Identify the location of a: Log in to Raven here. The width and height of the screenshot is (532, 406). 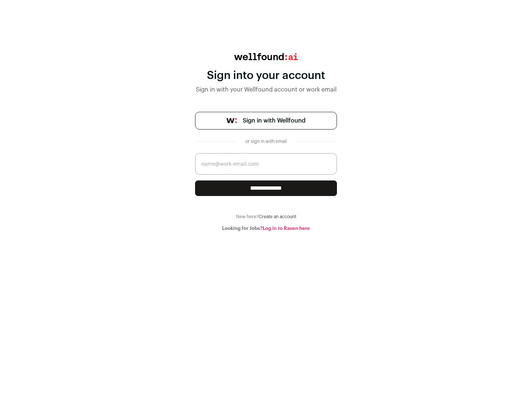
(286, 228).